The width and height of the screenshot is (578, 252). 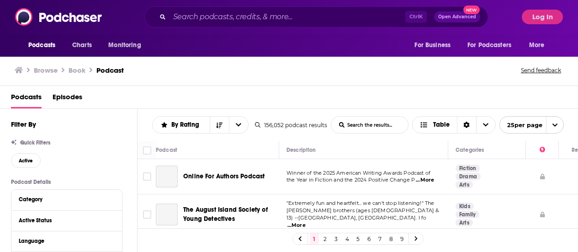 I want to click on span: Quick Filters, so click(x=35, y=142).